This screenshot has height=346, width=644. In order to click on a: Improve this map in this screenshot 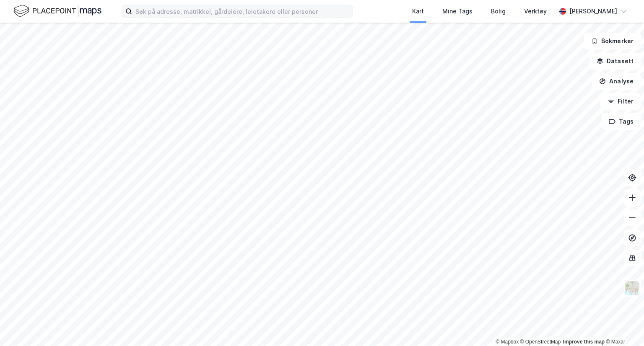, I will do `click(583, 342)`.